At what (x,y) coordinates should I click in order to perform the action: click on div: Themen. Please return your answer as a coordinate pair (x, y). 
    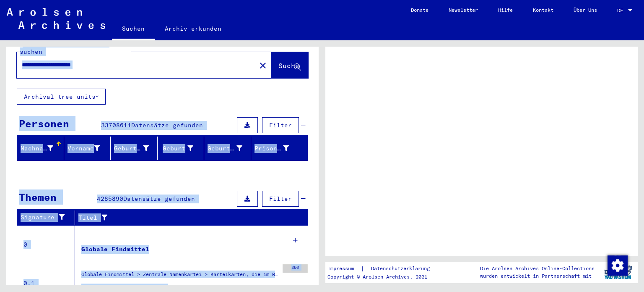
    Looking at the image, I should click on (37, 197).